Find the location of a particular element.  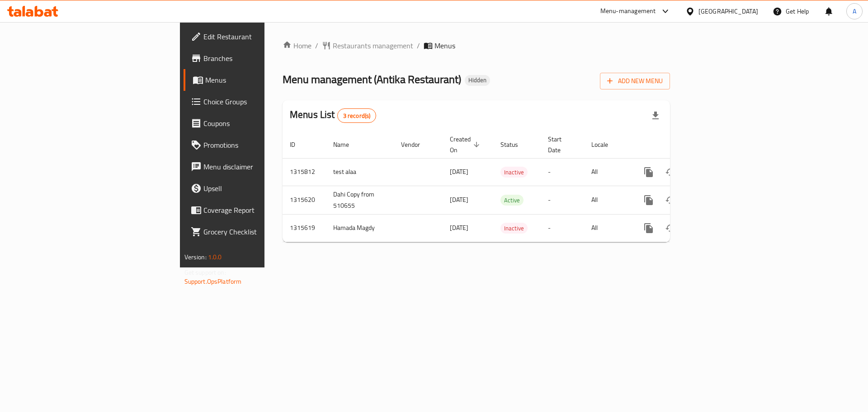

span: Name is located at coordinates (347, 145).